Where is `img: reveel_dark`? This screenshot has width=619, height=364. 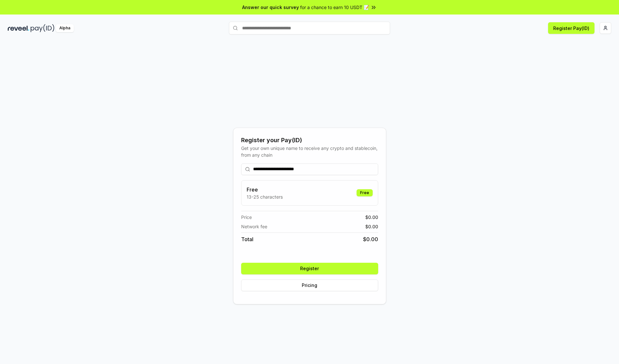
img: reveel_dark is located at coordinates (18, 28).